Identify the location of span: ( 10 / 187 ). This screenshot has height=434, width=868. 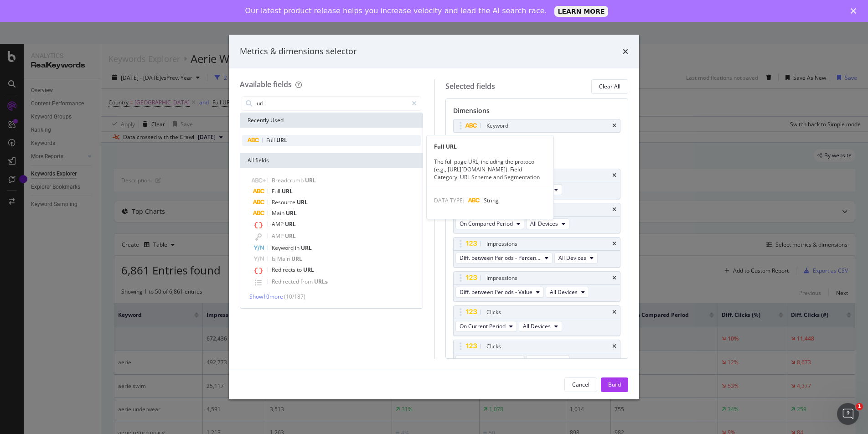
(294, 296).